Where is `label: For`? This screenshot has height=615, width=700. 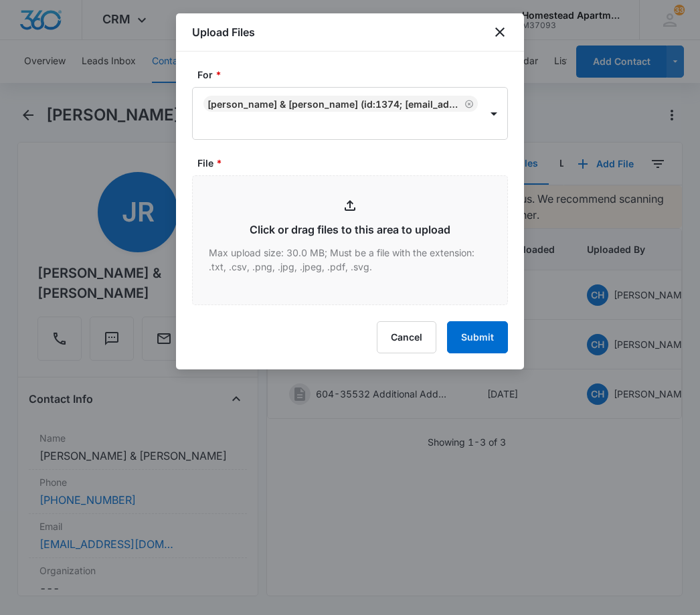
label: For is located at coordinates (356, 75).